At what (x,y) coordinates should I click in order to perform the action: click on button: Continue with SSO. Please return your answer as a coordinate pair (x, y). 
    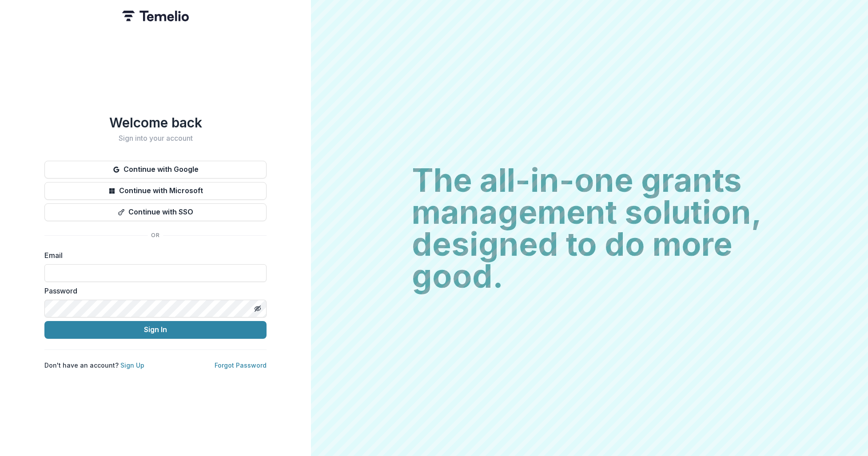
    Looking at the image, I should click on (155, 212).